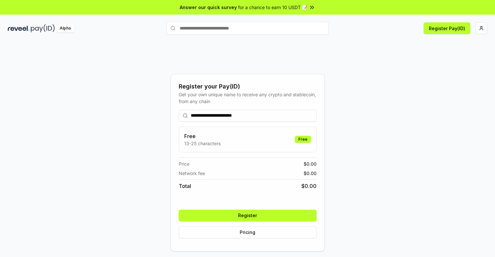 This screenshot has width=495, height=257. Describe the element at coordinates (192, 173) in the screenshot. I see `span: Network fee` at that location.